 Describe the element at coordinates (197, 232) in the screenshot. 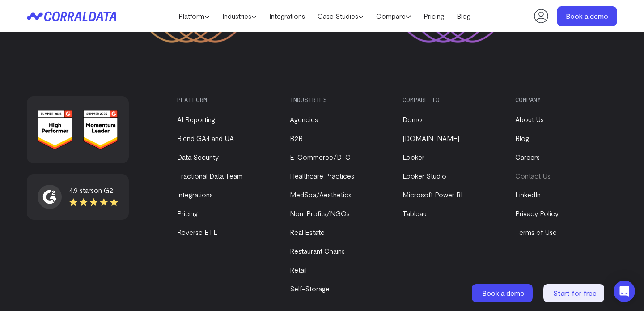

I see `a: Reverse ETL` at that location.